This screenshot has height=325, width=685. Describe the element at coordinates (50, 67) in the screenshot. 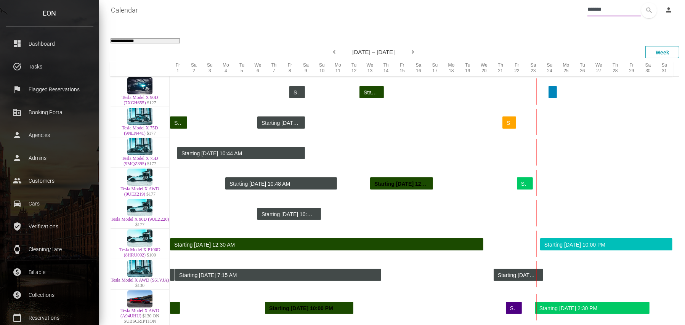

I see `p: Tasks` at that location.